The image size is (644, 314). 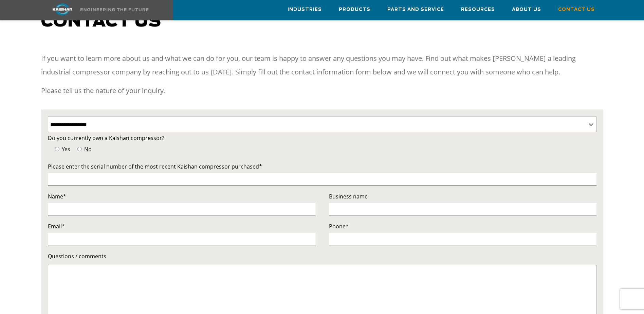 I want to click on p: If you want to learn more about us and what we can do for you, our team is happy to answer any qu..., so click(x=322, y=65).